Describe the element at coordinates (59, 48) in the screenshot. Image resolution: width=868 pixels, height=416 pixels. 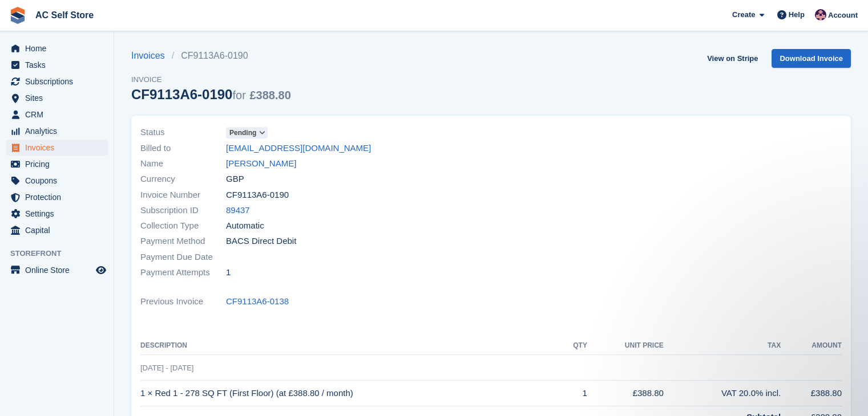
I see `span: Home` at that location.